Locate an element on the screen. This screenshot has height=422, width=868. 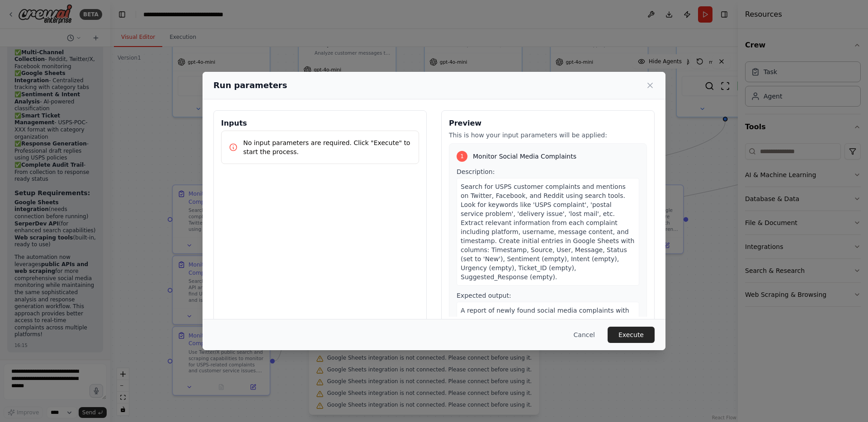
p: This is how your input parameters will be applied: is located at coordinates (548, 135).